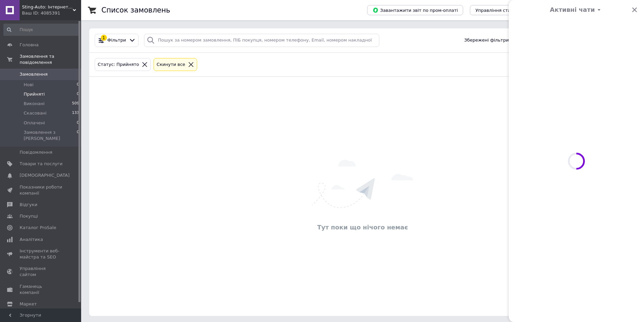 The width and height of the screenshot is (644, 322). Describe the element at coordinates (362, 227) in the screenshot. I see `div: Тут поки що нічого немає` at that location.